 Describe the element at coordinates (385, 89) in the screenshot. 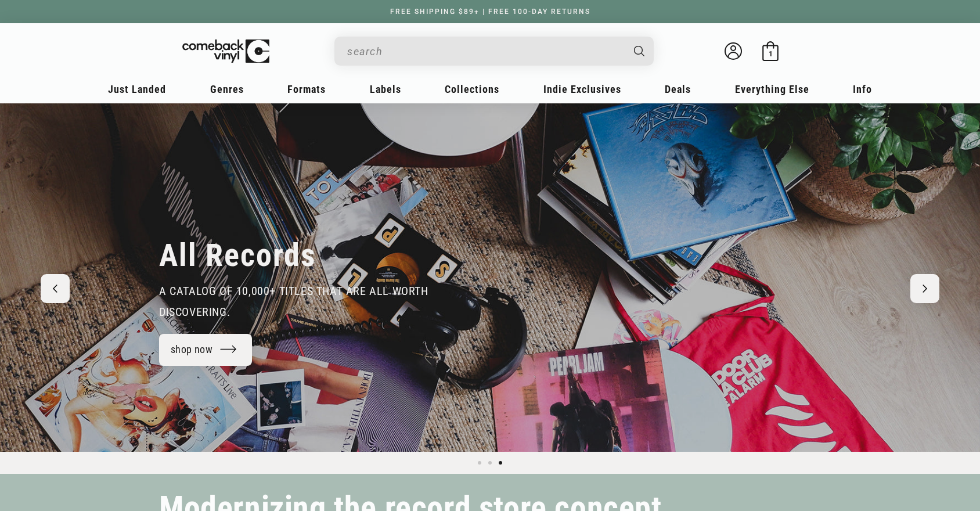

I see `span: Labels` at that location.